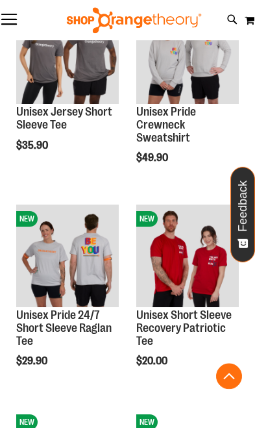 This screenshot has width=255, height=428. What do you see at coordinates (243, 214) in the screenshot?
I see `button: Feedback - Show survey` at bounding box center [243, 214].